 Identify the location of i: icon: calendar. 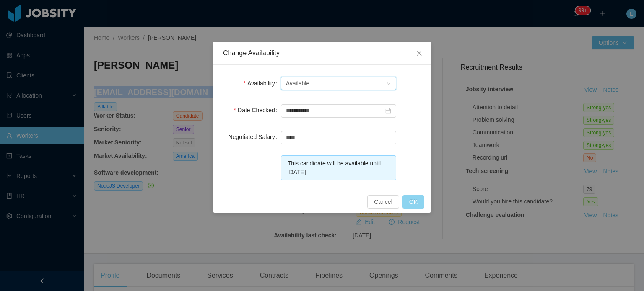
(388, 111).